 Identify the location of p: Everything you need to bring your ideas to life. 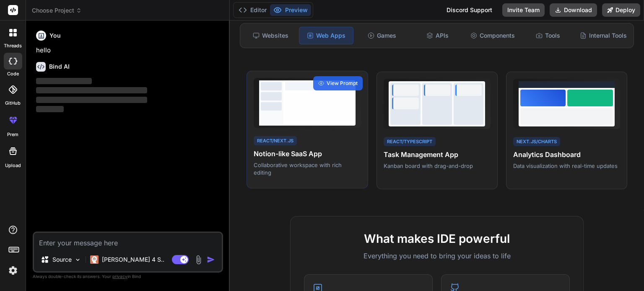
(437, 256).